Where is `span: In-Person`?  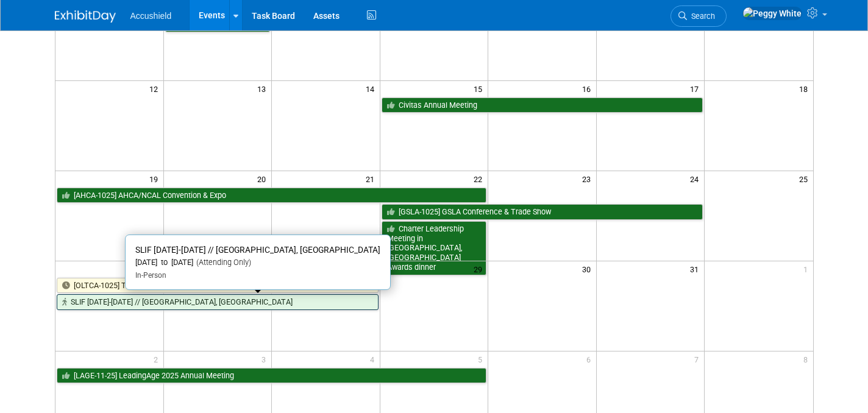
span: In-Person is located at coordinates (151, 275).